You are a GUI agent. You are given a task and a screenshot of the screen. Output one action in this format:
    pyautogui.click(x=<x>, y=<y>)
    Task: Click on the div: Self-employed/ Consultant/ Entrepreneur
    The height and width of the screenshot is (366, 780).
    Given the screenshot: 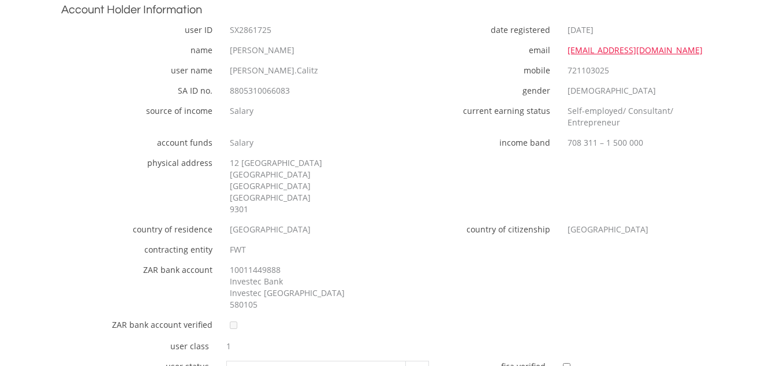 What is the action you would take?
    pyautogui.click(x=639, y=117)
    